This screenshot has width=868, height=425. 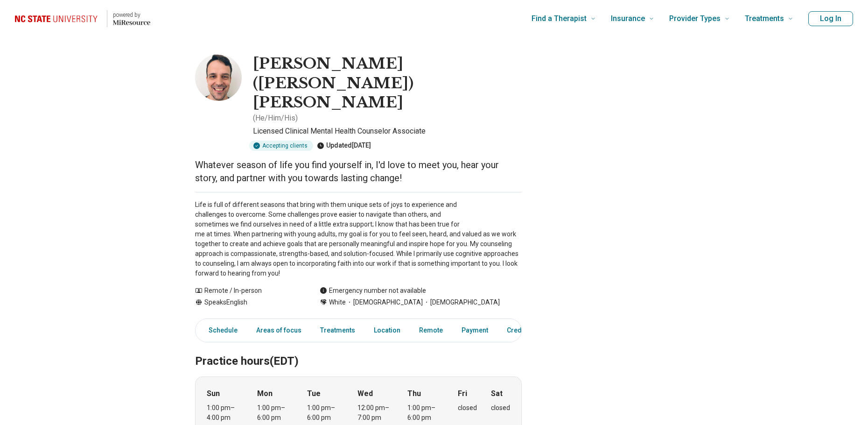 What do you see at coordinates (764, 19) in the screenshot?
I see `span: Treatments` at bounding box center [764, 19].